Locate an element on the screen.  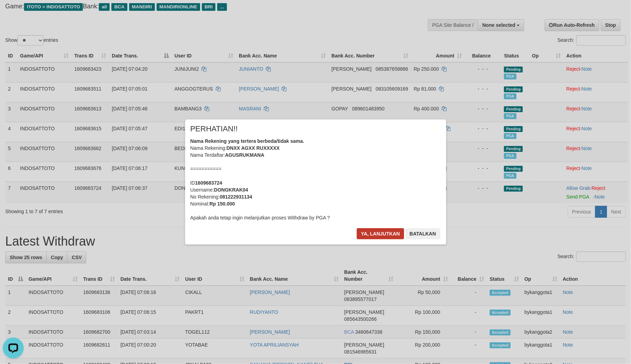
b: DNXX AGXX RUXXXXX is located at coordinates (253, 148).